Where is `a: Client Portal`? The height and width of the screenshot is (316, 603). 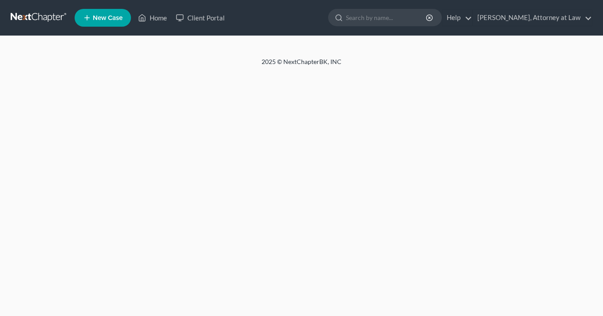
a: Client Portal is located at coordinates (200, 18).